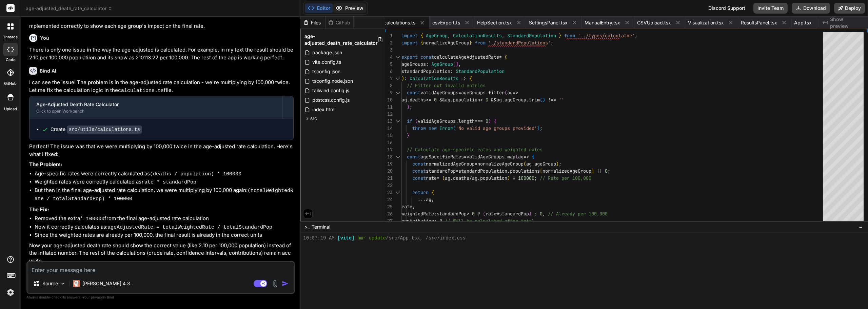  Describe the element at coordinates (446, 128) in the screenshot. I see `span: Error` at that location.